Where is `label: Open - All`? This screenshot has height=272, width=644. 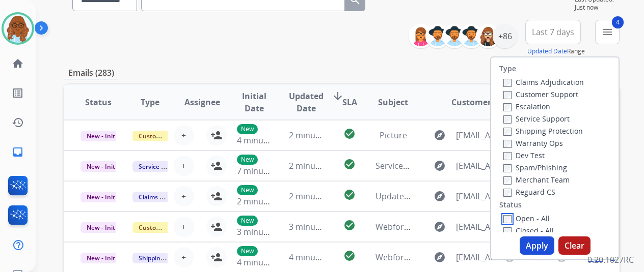
label: Open - All is located at coordinates (526, 218).